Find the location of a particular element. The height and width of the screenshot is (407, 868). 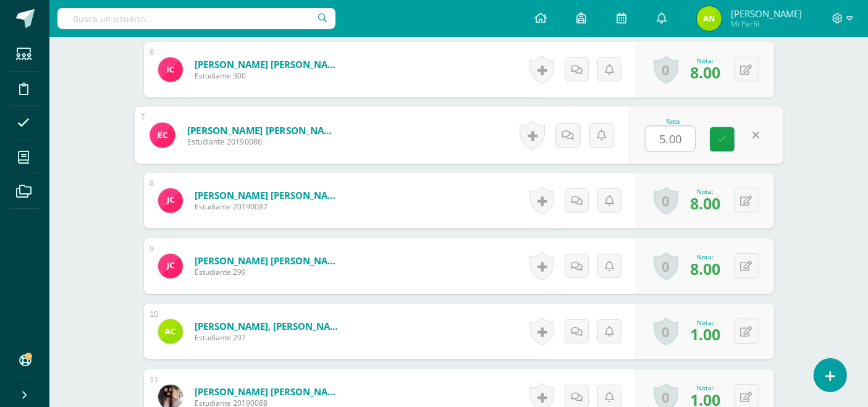

span: Estudiante 297 is located at coordinates (269, 337).